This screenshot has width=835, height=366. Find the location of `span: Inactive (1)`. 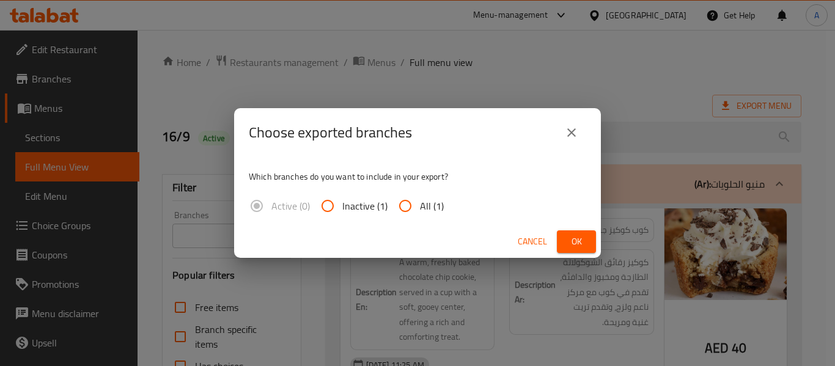

span: Inactive (1) is located at coordinates (365, 206).